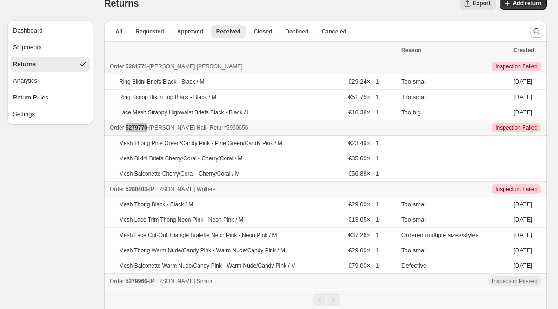 The image size is (558, 309). Describe the element at coordinates (363, 173) in the screenshot. I see `span: €56.88 × 1` at that location.